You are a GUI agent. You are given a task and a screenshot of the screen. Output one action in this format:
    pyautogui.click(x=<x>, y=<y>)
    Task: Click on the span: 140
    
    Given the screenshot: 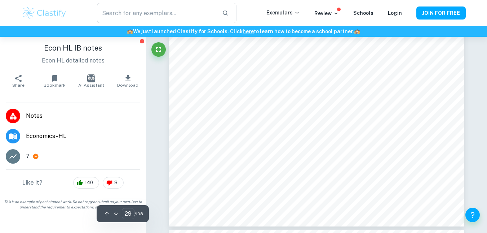 What is the action you would take?
    pyautogui.click(x=89, y=183)
    